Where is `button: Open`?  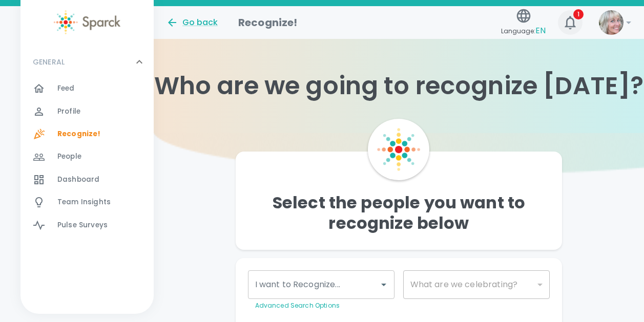
button: Open is located at coordinates (384, 284).